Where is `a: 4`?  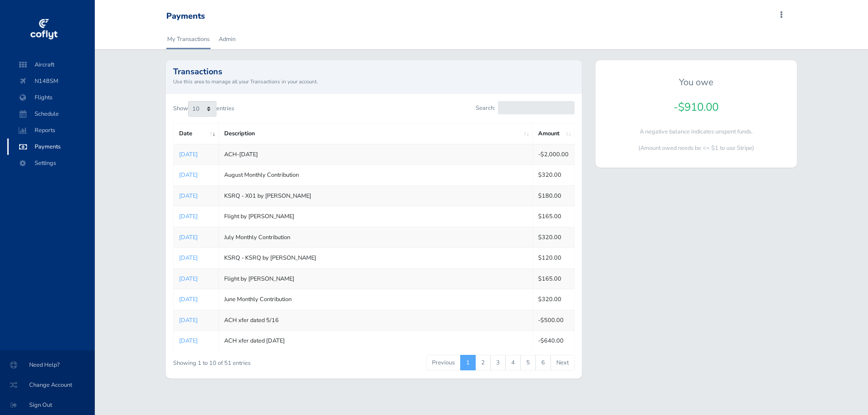 a: 4 is located at coordinates (513, 362).